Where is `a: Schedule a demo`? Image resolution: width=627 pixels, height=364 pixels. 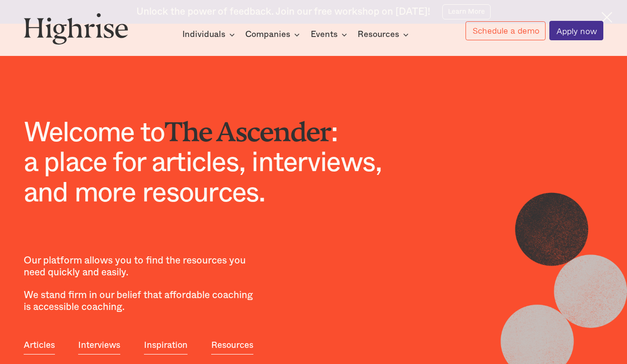 a: Schedule a demo is located at coordinates (505, 31).